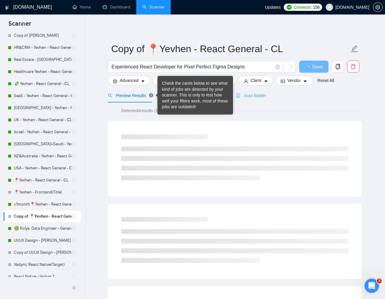  What do you see at coordinates (43, 277) in the screenshot?
I see `a: React Native - Vadym T` at bounding box center [43, 277].